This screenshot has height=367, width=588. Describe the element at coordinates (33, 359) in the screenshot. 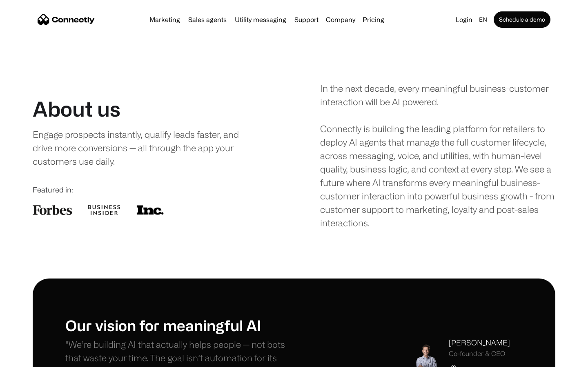

I see `ul: Language list` at that location.